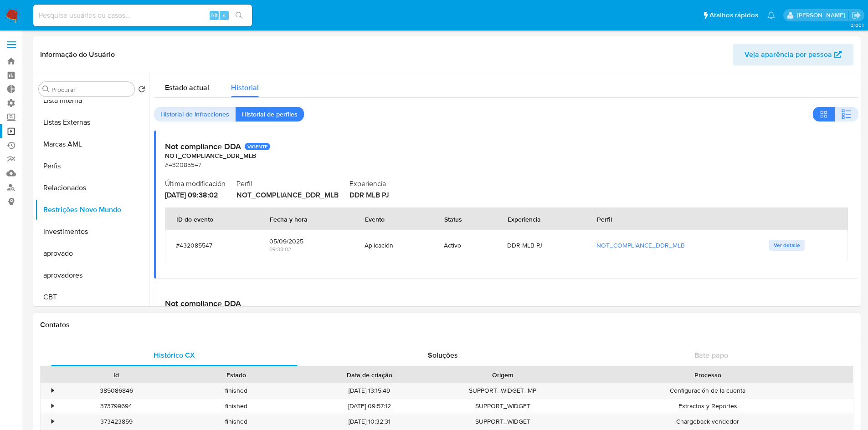 The height and width of the screenshot is (430, 868). Describe the element at coordinates (224, 15) in the screenshot. I see `span: s` at that location.